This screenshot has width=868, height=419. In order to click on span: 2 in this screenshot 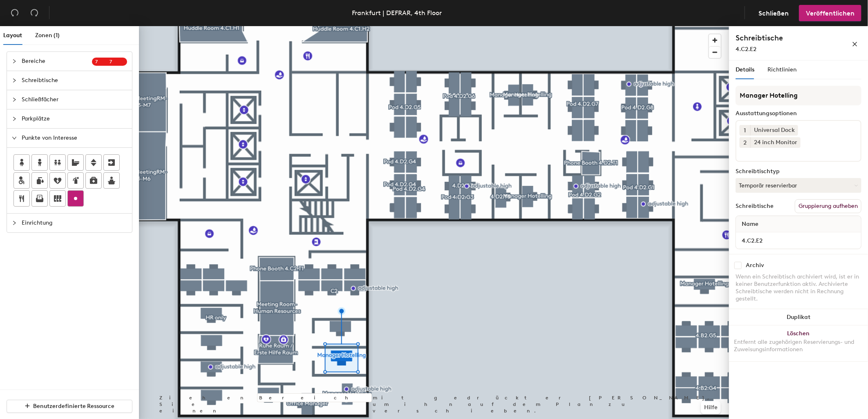, I will do `click(745, 143)`.